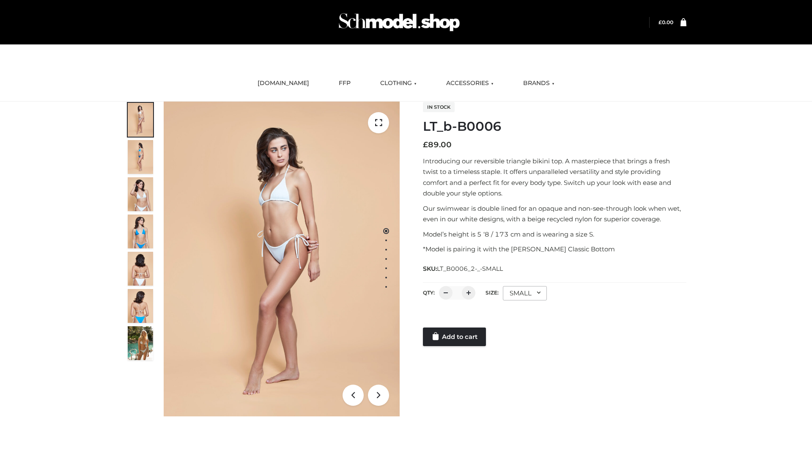 This screenshot has height=457, width=812. What do you see at coordinates (492, 292) in the screenshot?
I see `label: Size:` at bounding box center [492, 292].